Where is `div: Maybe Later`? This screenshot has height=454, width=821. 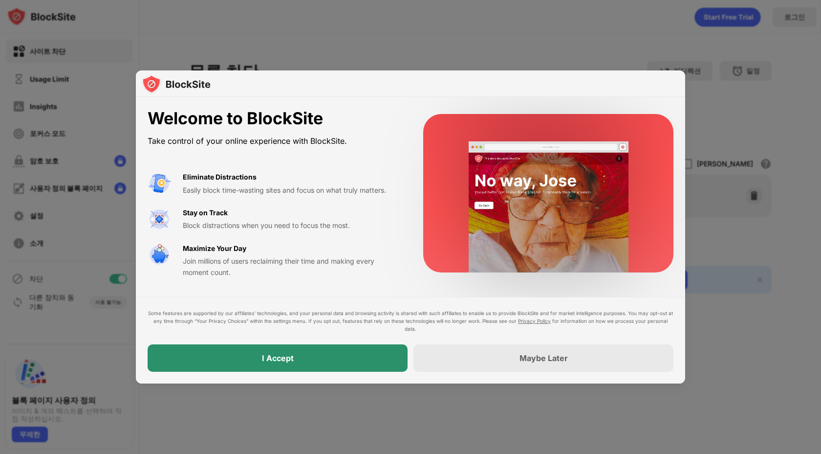 div: Maybe Later is located at coordinates (544, 358).